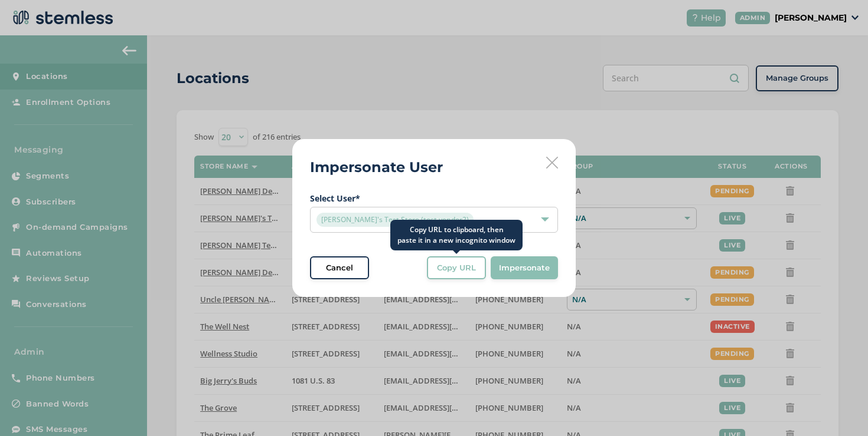 Image resolution: width=868 pixels, height=436 pixels. I want to click on div: Chat Widget, so click(838, 408).